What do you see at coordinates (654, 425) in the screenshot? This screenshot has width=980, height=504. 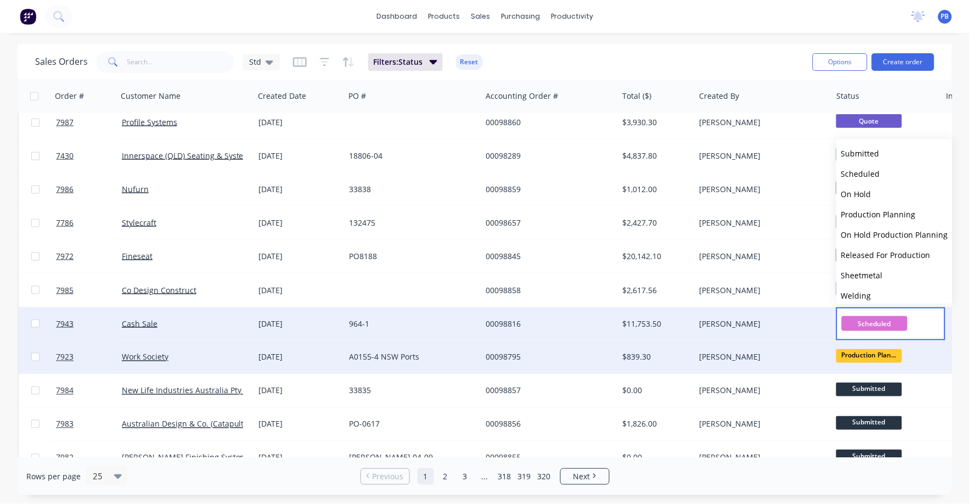 I see `div: $1,826.00` at bounding box center [654, 425].